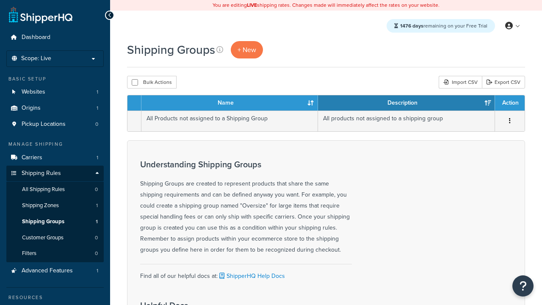 The height and width of the screenshot is (305, 542). What do you see at coordinates (171, 50) in the screenshot?
I see `h1: Shipping Groups` at bounding box center [171, 50].